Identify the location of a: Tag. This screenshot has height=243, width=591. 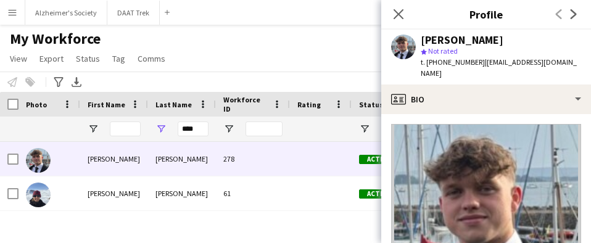
(119, 59).